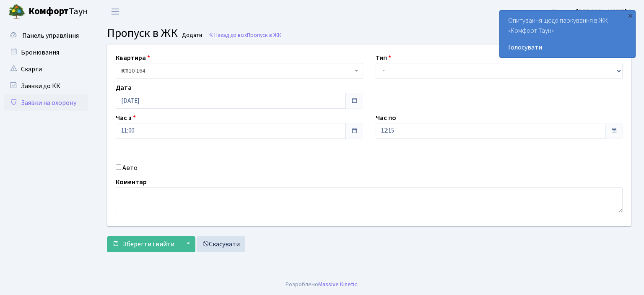 This screenshot has width=644, height=295. I want to click on label: Час з, so click(126, 118).